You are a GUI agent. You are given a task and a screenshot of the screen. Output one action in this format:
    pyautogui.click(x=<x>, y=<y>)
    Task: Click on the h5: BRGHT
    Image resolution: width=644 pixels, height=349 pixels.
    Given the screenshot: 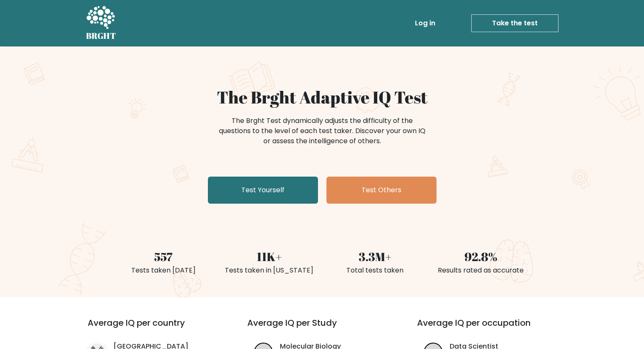 What is the action you would take?
    pyautogui.click(x=101, y=36)
    